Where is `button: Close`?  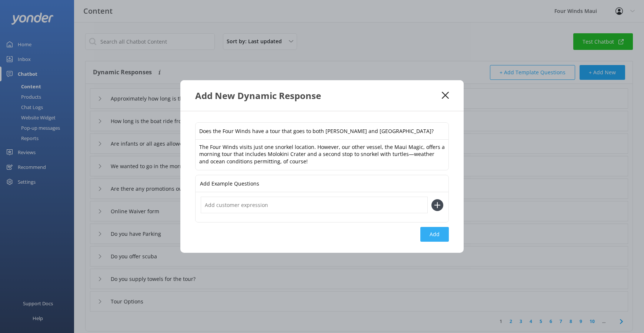
button: Close is located at coordinates (445, 95).